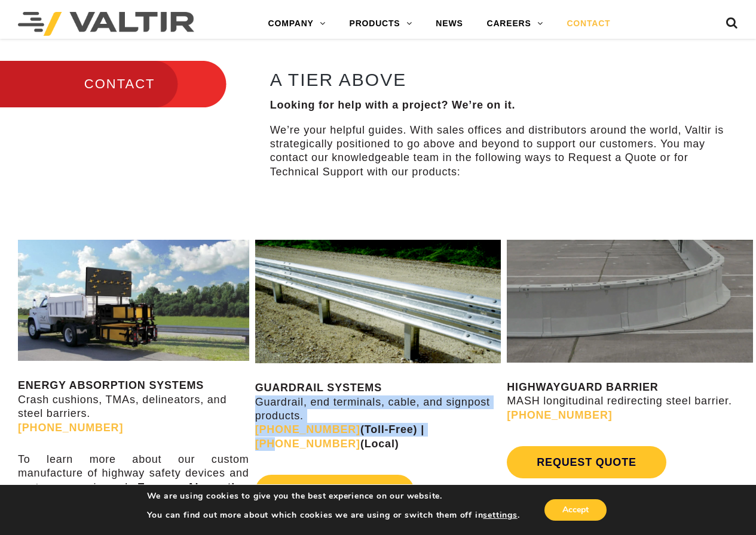 The width and height of the screenshot is (756, 535). Describe the element at coordinates (318, 388) in the screenshot. I see `strong: GUARDRAIL SYSTEMS` at that location.